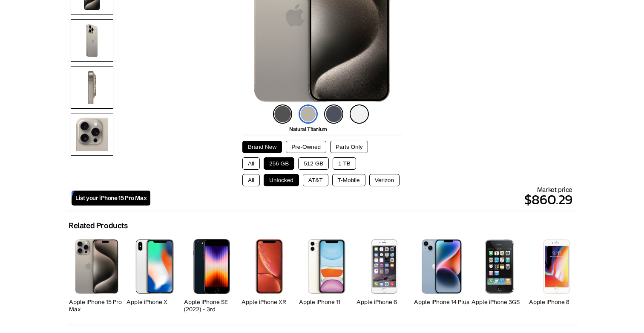 The width and height of the screenshot is (644, 333). What do you see at coordinates (96, 267) in the screenshot?
I see `img: iPhone 15 Pro Max` at bounding box center [96, 267].